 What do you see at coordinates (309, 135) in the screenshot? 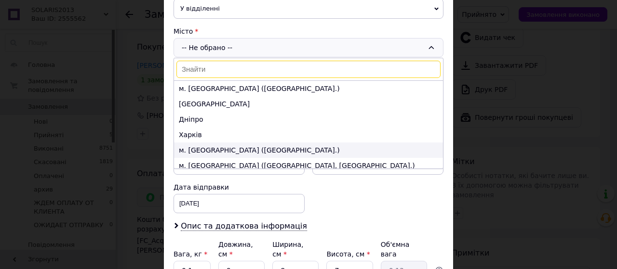
I see `li: Харків` at bounding box center [309, 135].